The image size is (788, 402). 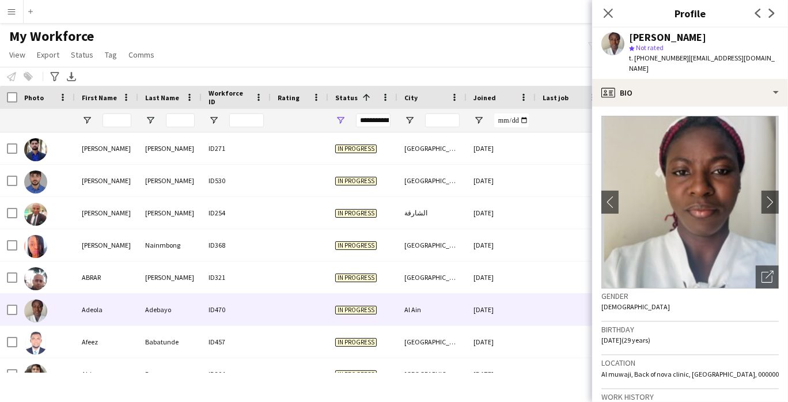 What do you see at coordinates (36, 343) in the screenshot?
I see `img: Afeez Babatunde` at bounding box center [36, 343].